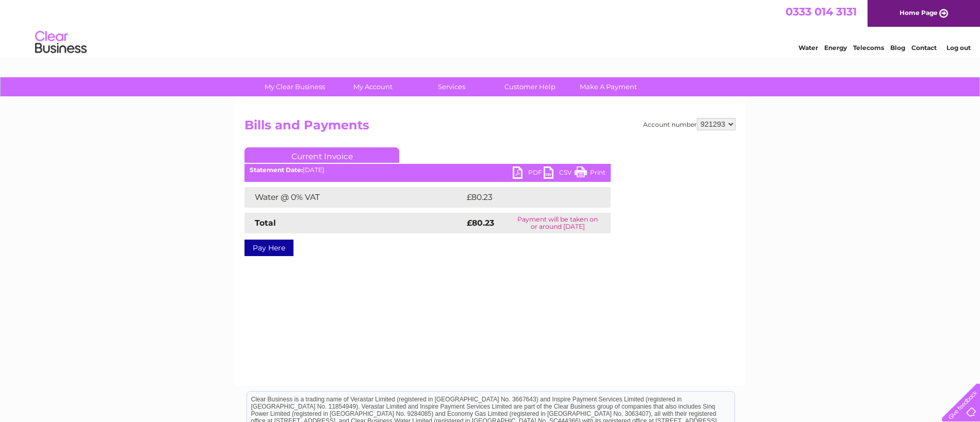  Describe the element at coordinates (924, 47) in the screenshot. I see `a: Contact` at that location.